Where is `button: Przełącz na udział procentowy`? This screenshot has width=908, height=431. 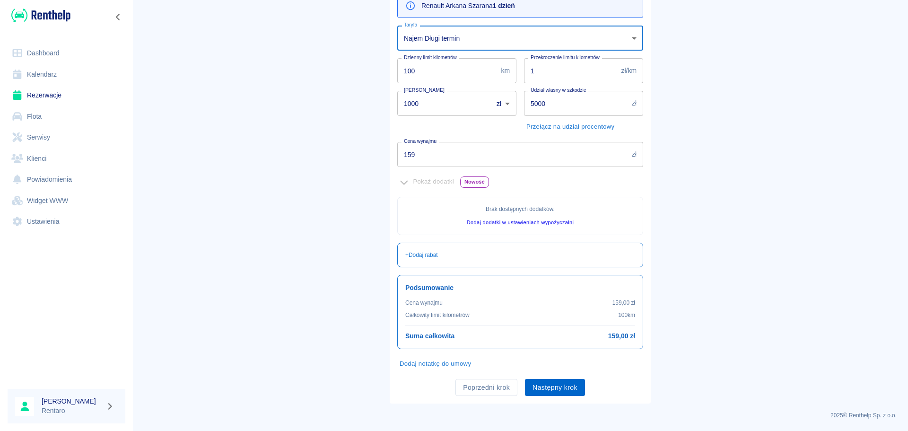
button: Przełącz na udział procentowy is located at coordinates (570, 127).